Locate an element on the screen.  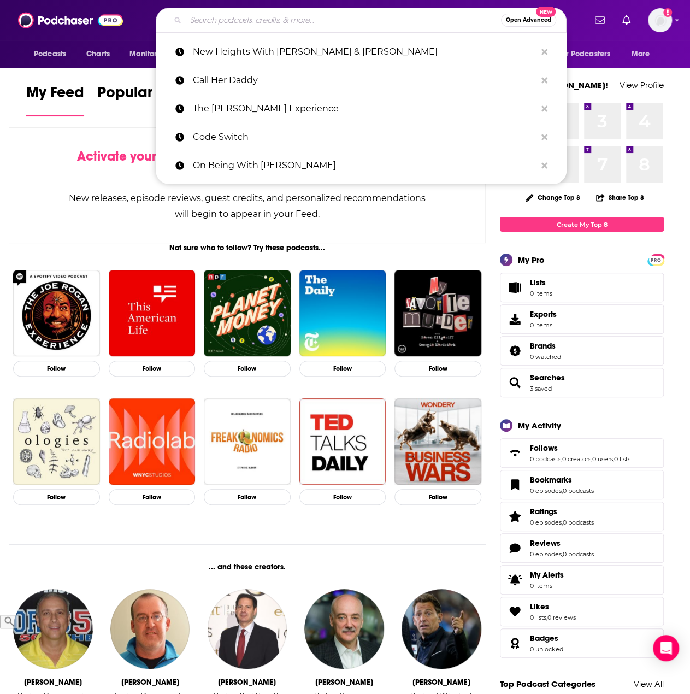
span: New is located at coordinates (546, 11).